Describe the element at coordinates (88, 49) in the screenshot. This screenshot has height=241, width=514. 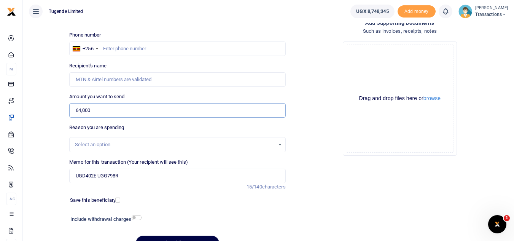
I see `div: +256` at that location.